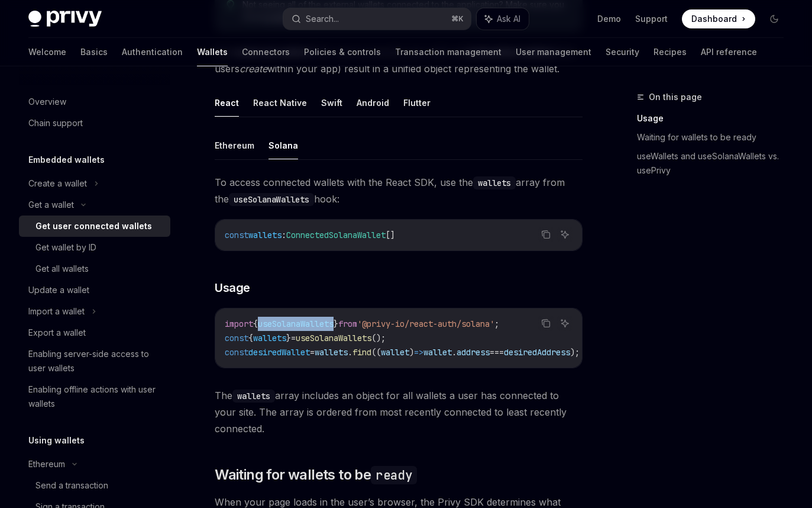  Describe the element at coordinates (96, 396) in the screenshot. I see `div: Enabling offline actions with user wallets` at that location.